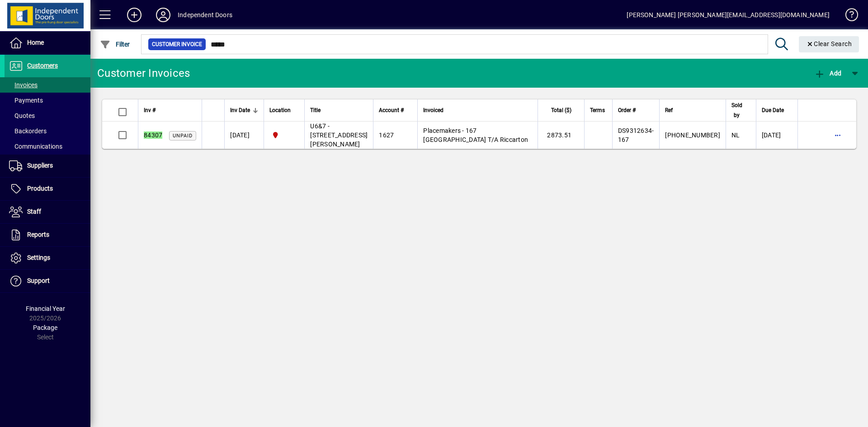 The image size is (868, 427). Describe the element at coordinates (153, 135) in the screenshot. I see `em: 84307` at that location.